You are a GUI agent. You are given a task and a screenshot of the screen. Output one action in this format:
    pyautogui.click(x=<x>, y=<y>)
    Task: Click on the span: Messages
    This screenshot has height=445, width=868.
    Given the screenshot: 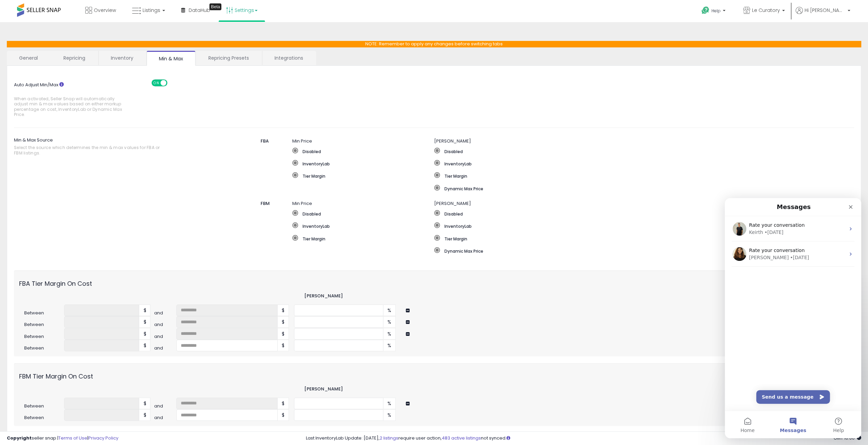 What is the action you would take?
    pyautogui.click(x=68, y=232)
    